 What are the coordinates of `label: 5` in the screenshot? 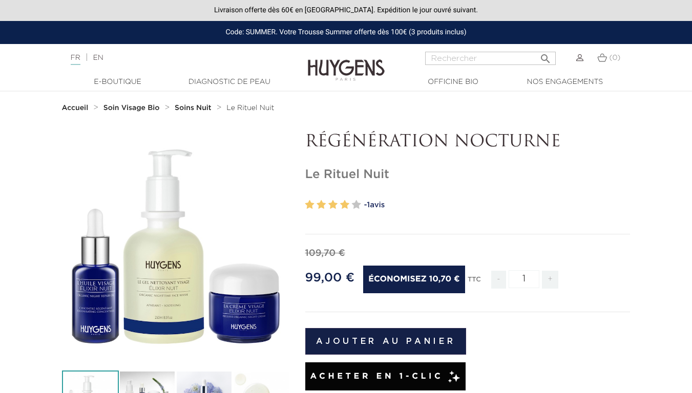 It's located at (357, 205).